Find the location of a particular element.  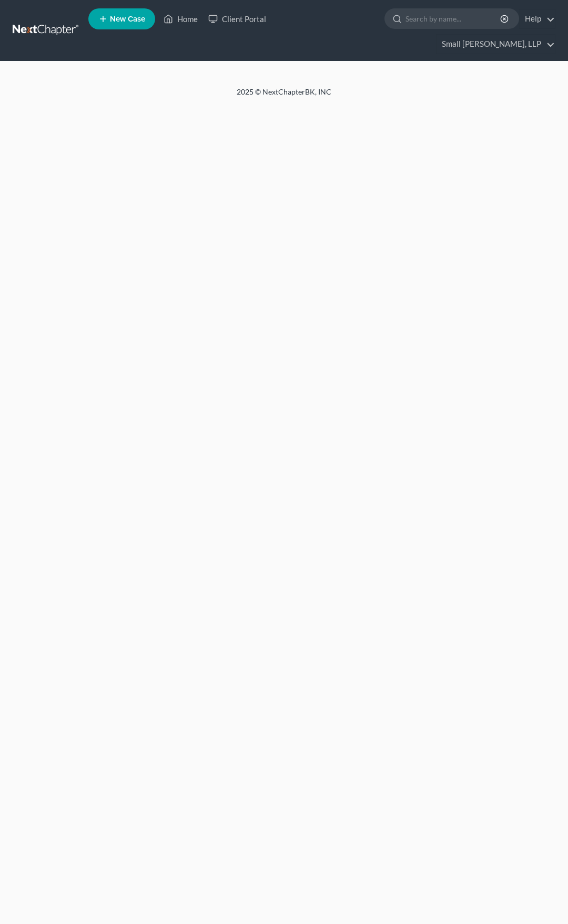

span: New Case is located at coordinates (127, 19).